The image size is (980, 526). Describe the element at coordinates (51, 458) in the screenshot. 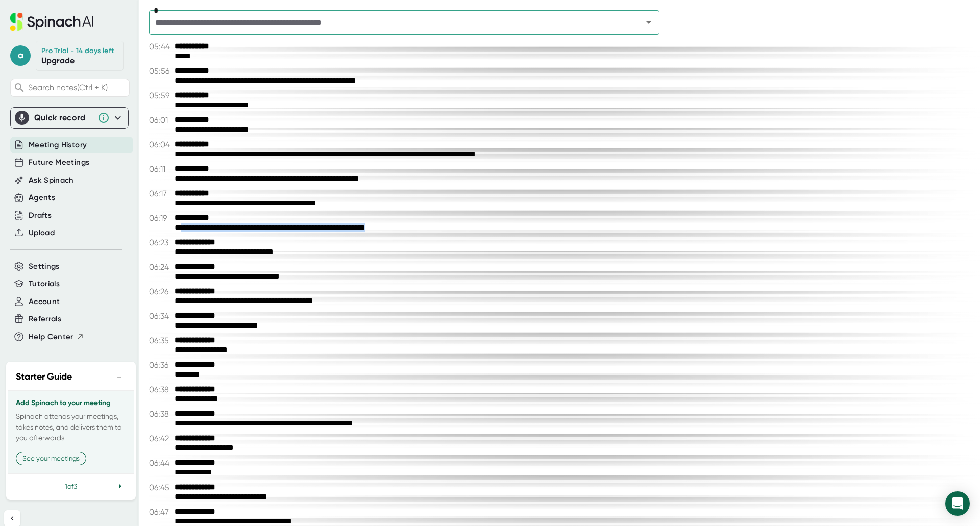

I see `button: See your meetings` at that location.